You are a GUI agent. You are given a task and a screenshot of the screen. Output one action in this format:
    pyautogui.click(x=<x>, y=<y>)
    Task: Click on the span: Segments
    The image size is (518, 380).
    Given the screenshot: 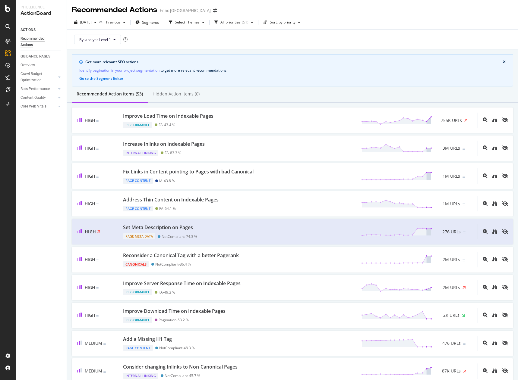 What is the action you would take?
    pyautogui.click(x=150, y=22)
    